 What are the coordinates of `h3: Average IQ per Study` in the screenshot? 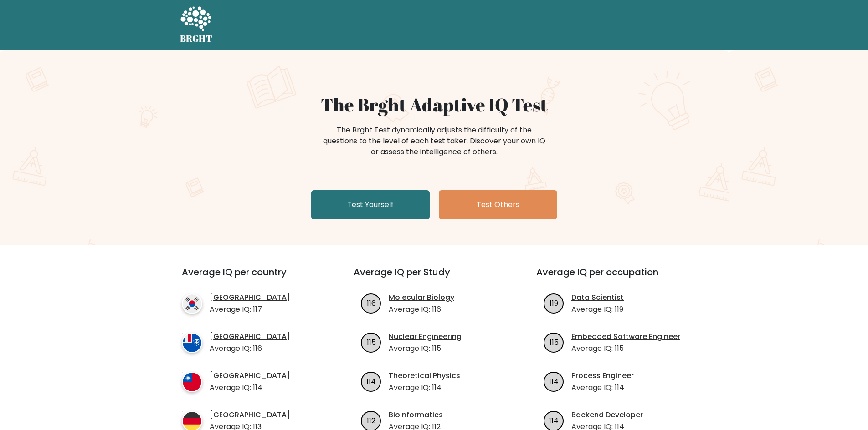 It's located at (434, 278).